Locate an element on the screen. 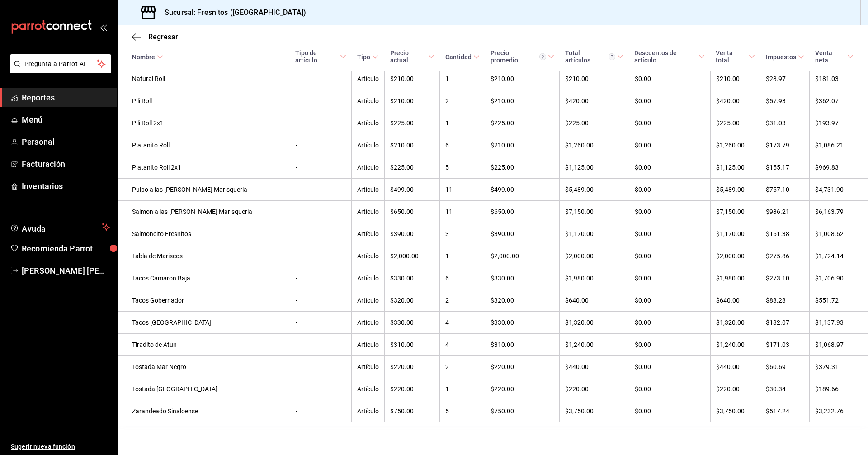 Image resolution: width=868 pixels, height=455 pixels. td: 6 is located at coordinates (462, 278).